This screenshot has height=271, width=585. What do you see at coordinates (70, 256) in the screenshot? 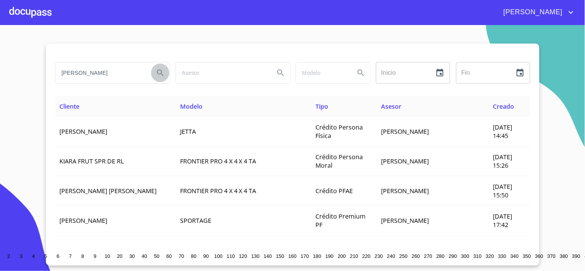
I see `span: 7` at bounding box center [70, 256].